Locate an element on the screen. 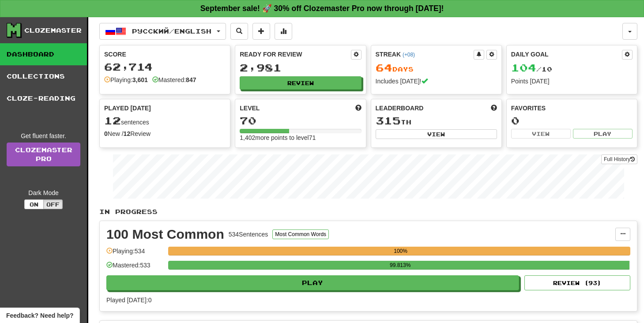  span: Level is located at coordinates (249, 108).